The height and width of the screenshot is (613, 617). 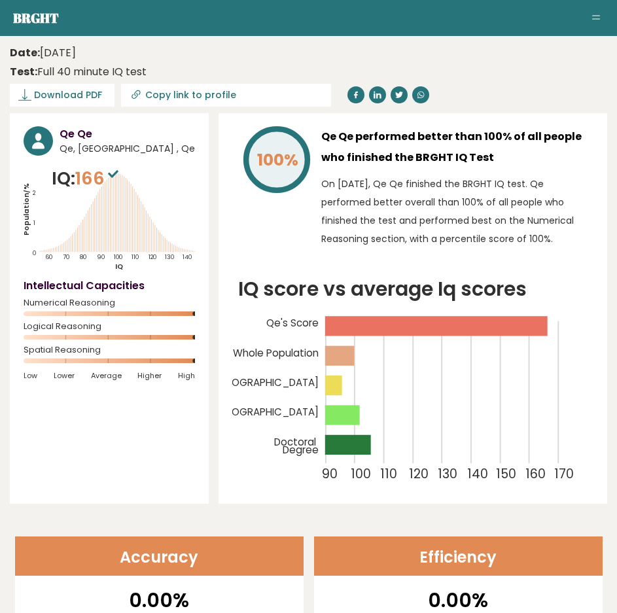 I want to click on tspan: 0, so click(x=34, y=253).